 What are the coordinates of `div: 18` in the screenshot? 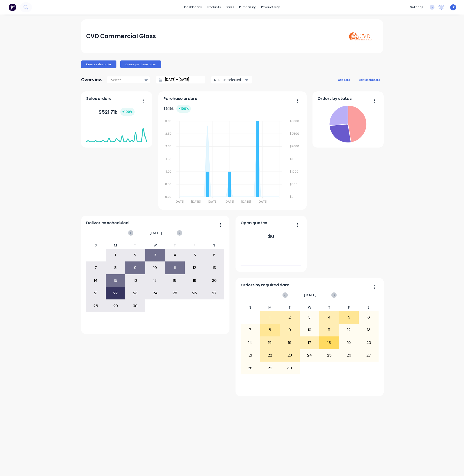 It's located at (175, 281).